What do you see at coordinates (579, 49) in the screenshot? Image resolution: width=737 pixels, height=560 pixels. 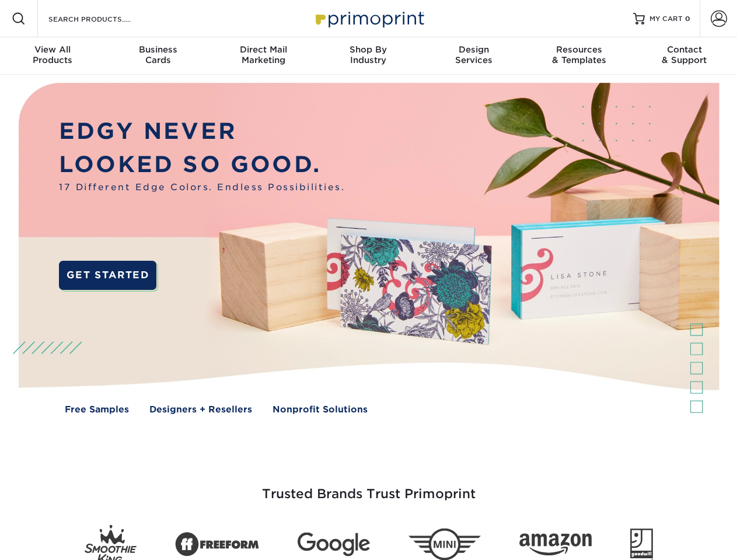 I see `span: Resources` at bounding box center [579, 49].